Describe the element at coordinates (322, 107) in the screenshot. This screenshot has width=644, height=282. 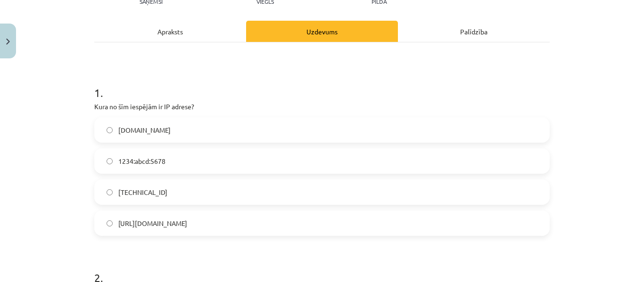
I see `p: Kura no šīm iespējām ir IP adrese?` at that location.